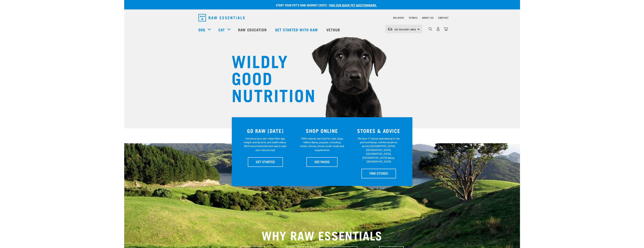  What do you see at coordinates (269, 77) in the screenshot?
I see `h1: WILDLY GOOD NUTRITION` at bounding box center [269, 77].